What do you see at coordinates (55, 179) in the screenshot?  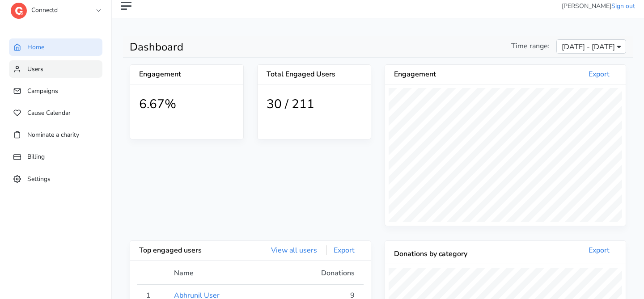 I see `a: Settings` at bounding box center [55, 179].